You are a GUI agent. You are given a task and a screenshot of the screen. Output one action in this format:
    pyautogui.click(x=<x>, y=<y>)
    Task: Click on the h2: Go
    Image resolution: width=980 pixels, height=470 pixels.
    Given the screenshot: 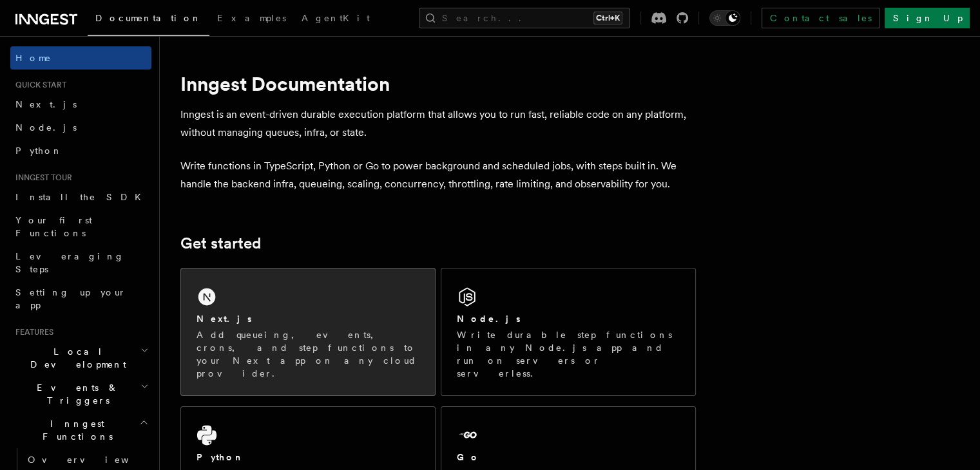 What is the action you would take?
    pyautogui.click(x=468, y=457)
    